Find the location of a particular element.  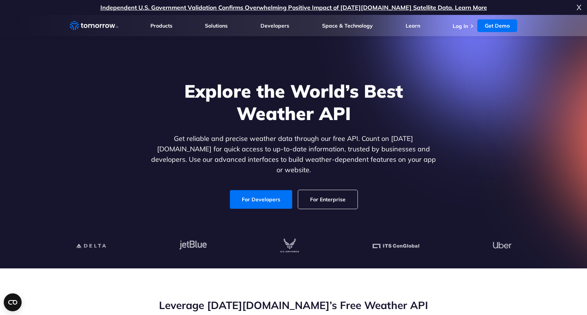

a: Home link is located at coordinates (94, 26).